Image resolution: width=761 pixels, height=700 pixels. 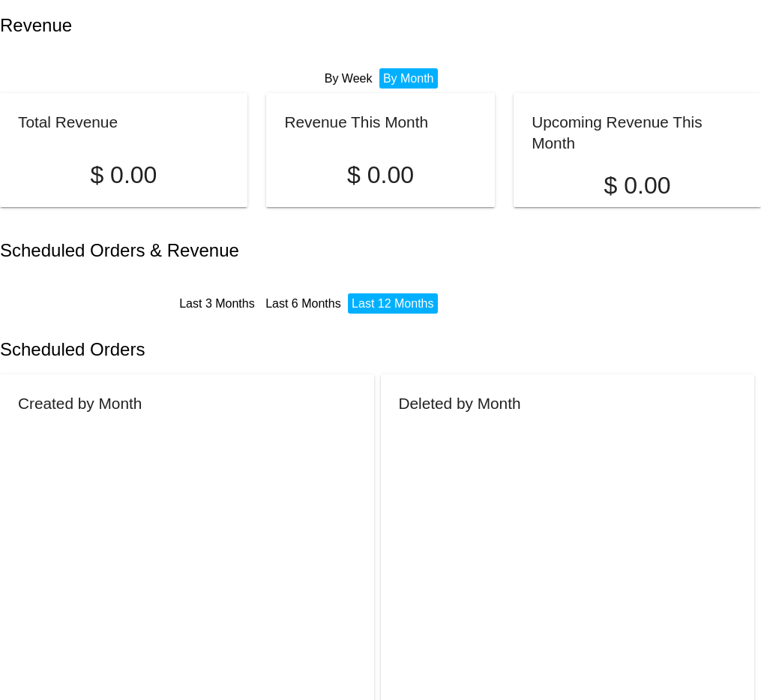 What do you see at coordinates (349, 78) in the screenshot?
I see `li: By Week` at bounding box center [349, 78].